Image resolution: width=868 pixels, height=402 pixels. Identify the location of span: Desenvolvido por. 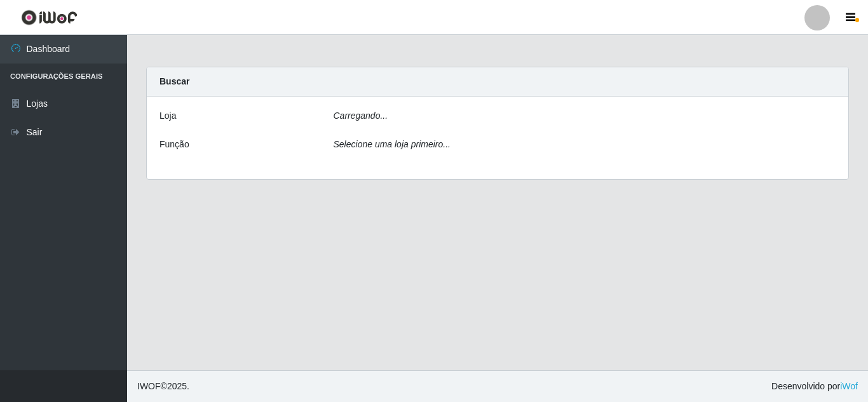
(815, 386).